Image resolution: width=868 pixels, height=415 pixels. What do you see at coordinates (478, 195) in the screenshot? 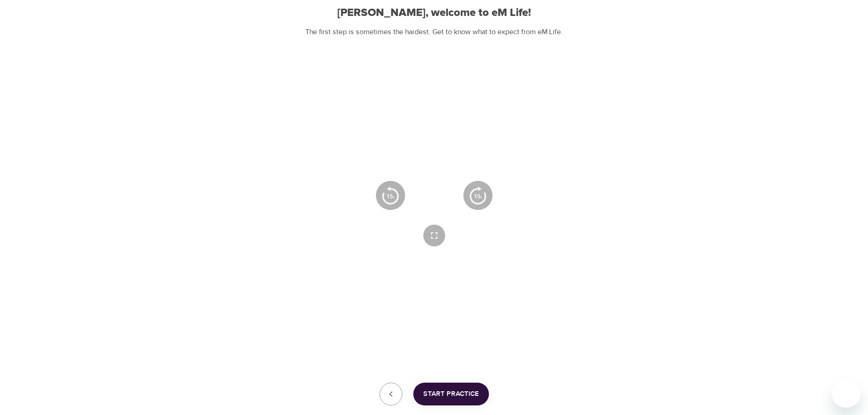
I see `img: 15s_next.svg` at bounding box center [478, 195].